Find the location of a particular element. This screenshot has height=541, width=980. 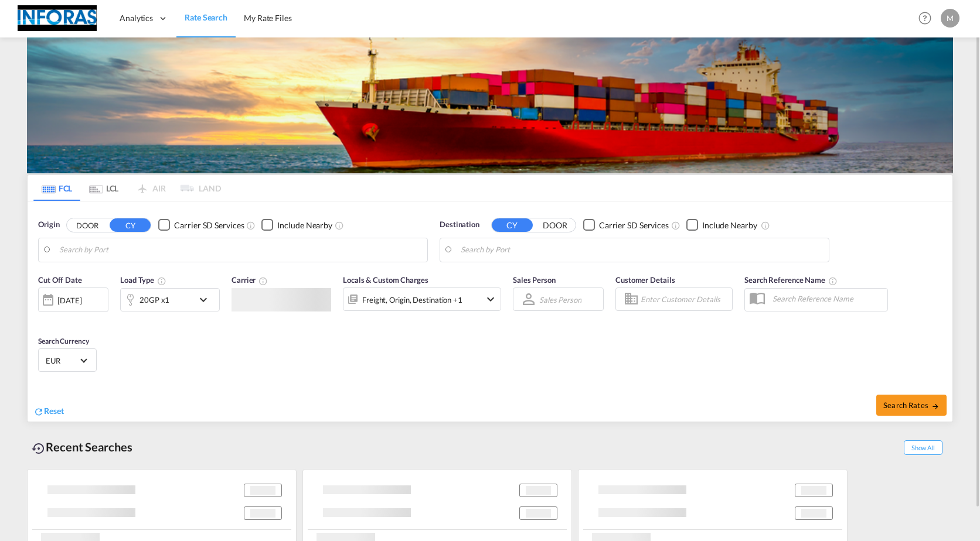

span: Show All is located at coordinates (923, 447).